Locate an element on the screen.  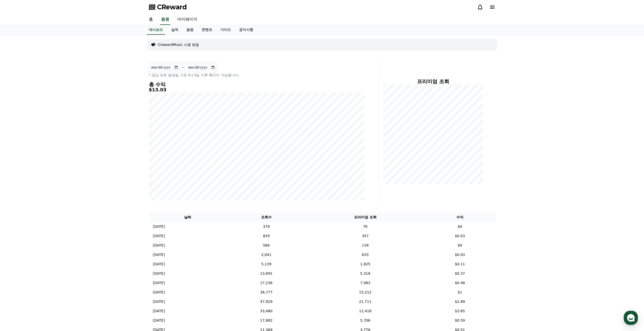
td: 36,777 is located at coordinates (266, 292).